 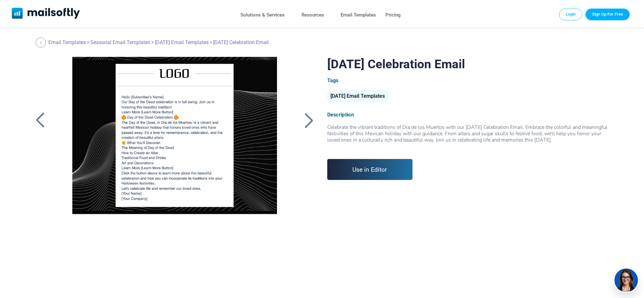 What do you see at coordinates (174, 136) in the screenshot?
I see `a: Day of the Dead Celebration Email` at bounding box center [174, 136].